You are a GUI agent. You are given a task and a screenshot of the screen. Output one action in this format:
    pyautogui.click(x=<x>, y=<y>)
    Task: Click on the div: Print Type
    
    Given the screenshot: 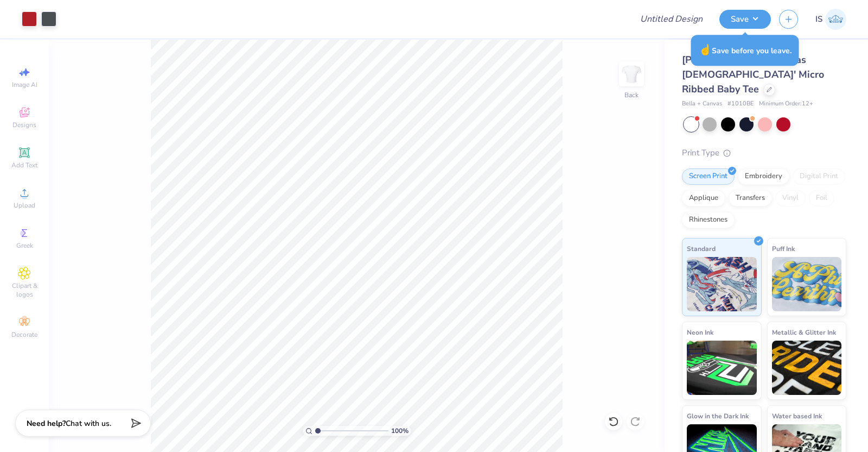 What is the action you would take?
    pyautogui.click(x=764, y=152)
    